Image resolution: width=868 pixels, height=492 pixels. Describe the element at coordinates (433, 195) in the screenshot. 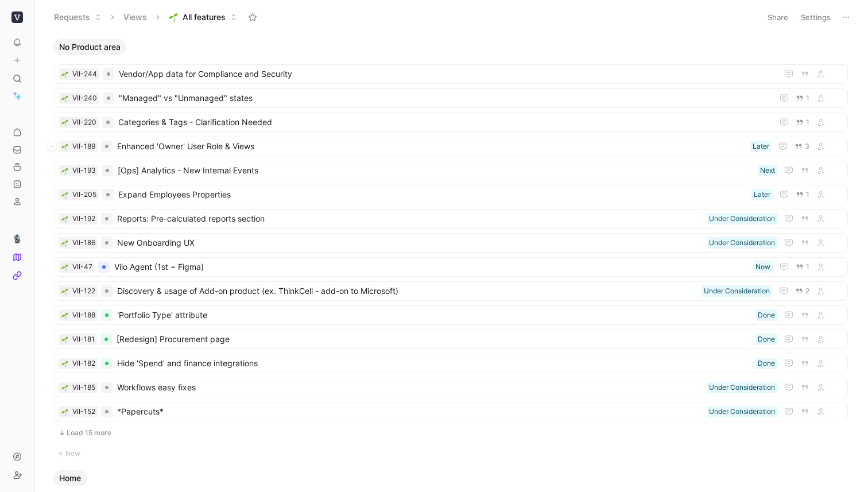

I see `span: Expand Employees Properties` at that location.